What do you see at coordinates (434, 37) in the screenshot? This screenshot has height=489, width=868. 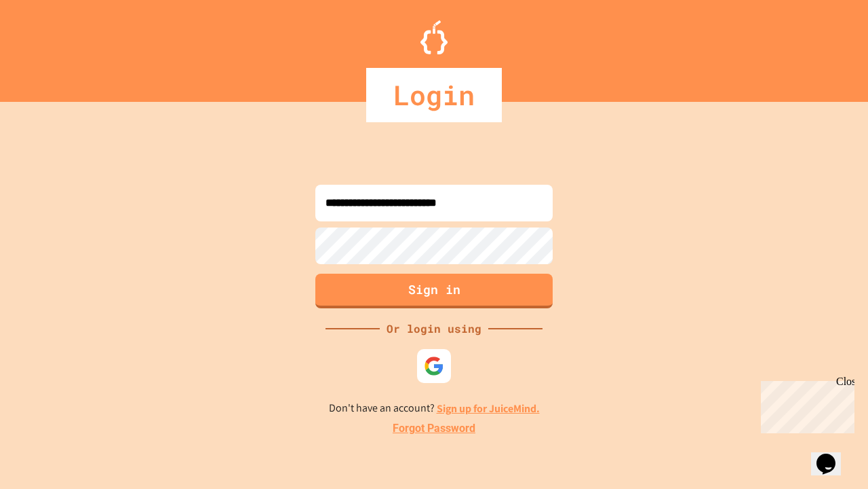 I see `img: Logo.svg` at bounding box center [434, 37].